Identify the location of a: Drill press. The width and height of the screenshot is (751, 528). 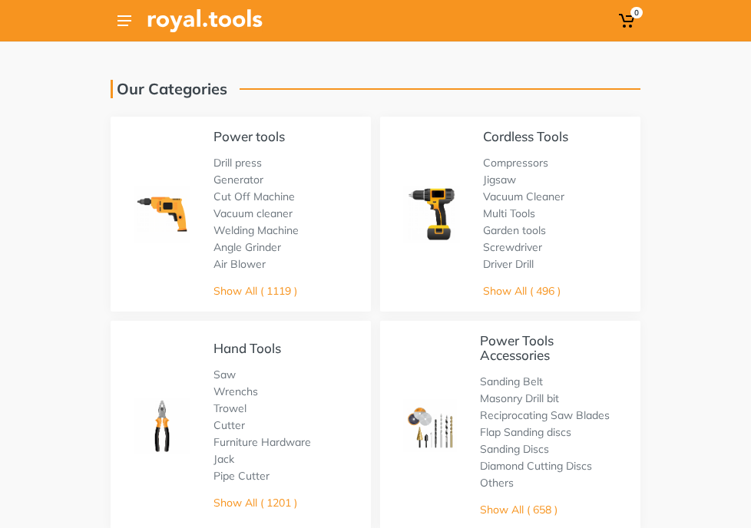
(237, 163).